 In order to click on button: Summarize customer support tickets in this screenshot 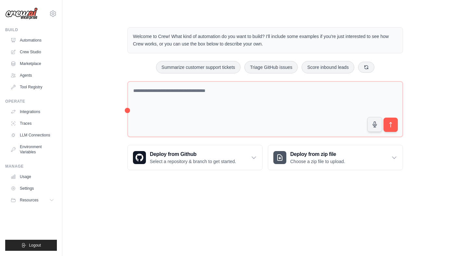, I will do `click(198, 67)`.